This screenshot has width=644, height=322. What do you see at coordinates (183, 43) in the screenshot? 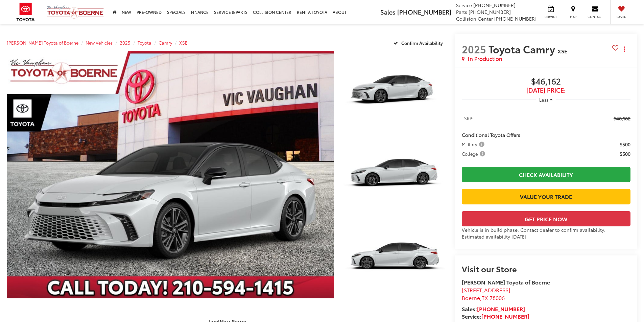
I see `a: XSE` at bounding box center [183, 43].